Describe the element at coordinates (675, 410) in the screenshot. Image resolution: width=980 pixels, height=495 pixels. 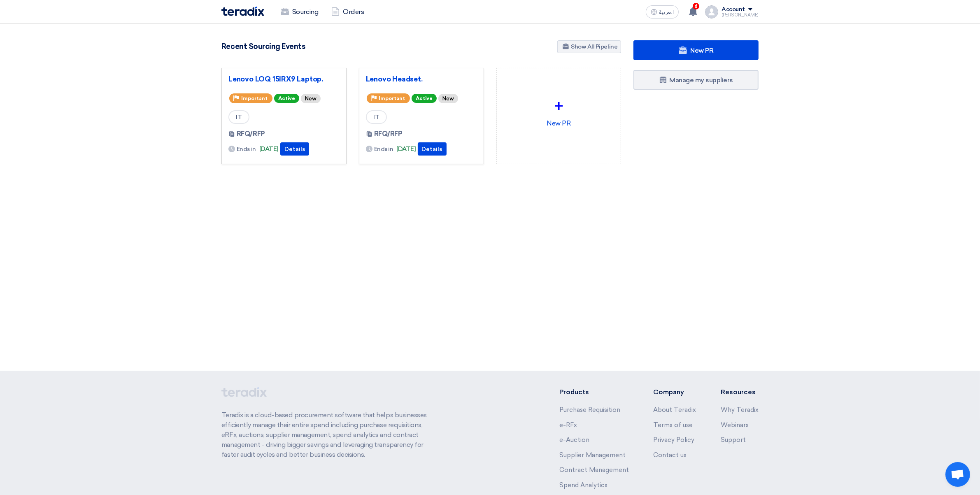
I see `a: About Teradix` at that location.